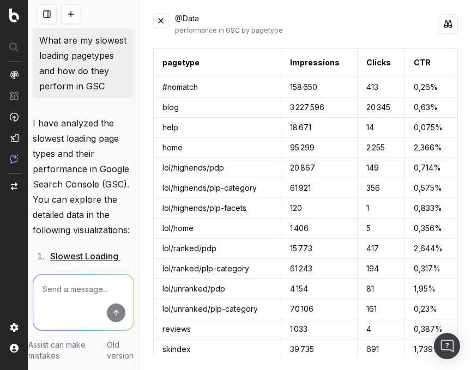 The width and height of the screenshot is (471, 370). What do you see at coordinates (123, 351) in the screenshot?
I see `a: Old version` at bounding box center [123, 351].